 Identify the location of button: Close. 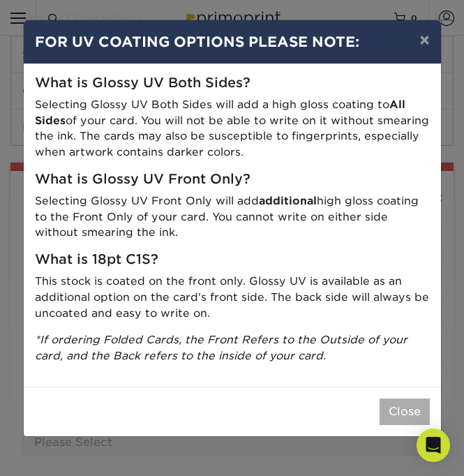
(405, 411).